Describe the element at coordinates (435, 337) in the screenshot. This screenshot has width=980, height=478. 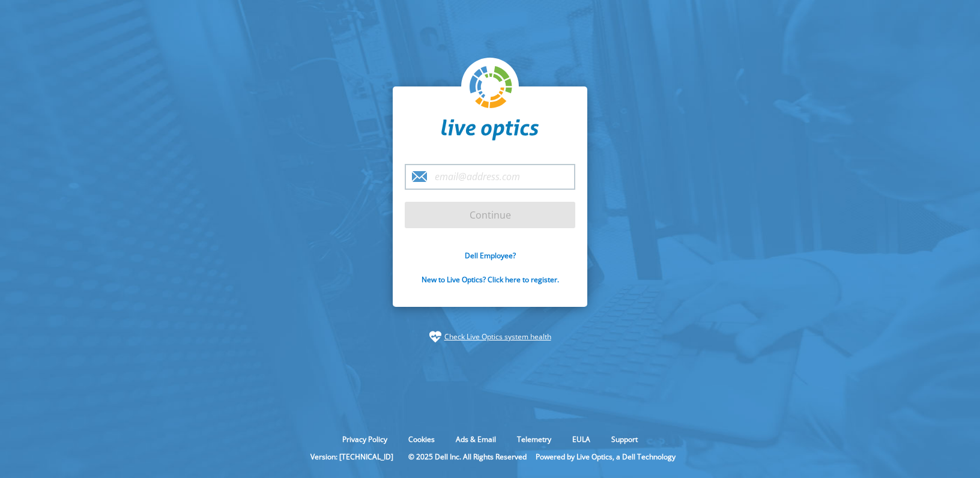
I see `img: status-check-icon.svg` at that location.